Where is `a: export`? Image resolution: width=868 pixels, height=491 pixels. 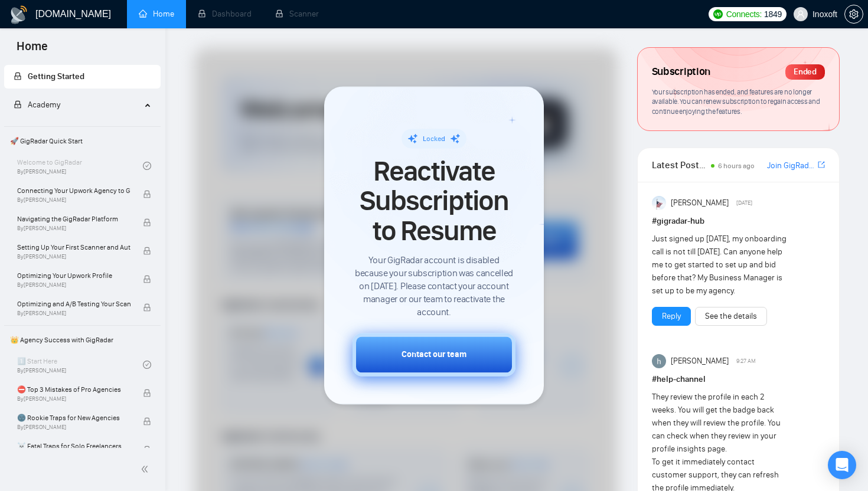 a: export is located at coordinates (822, 165).